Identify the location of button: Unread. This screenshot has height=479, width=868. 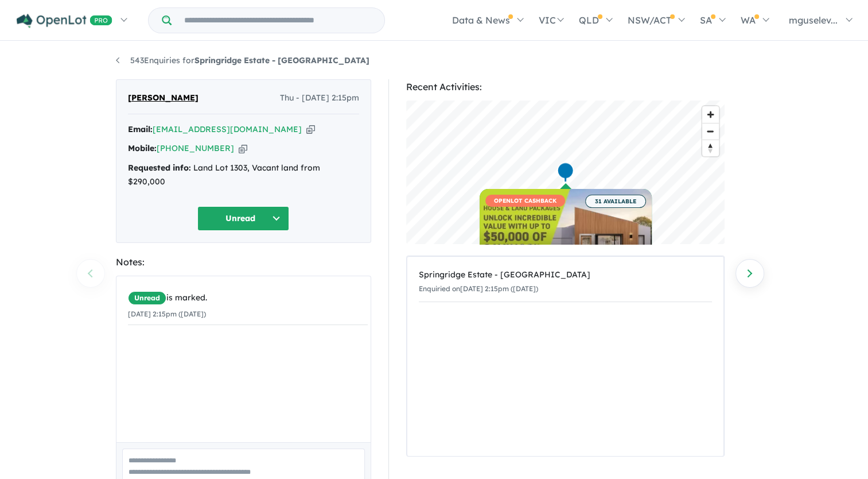
(243, 218).